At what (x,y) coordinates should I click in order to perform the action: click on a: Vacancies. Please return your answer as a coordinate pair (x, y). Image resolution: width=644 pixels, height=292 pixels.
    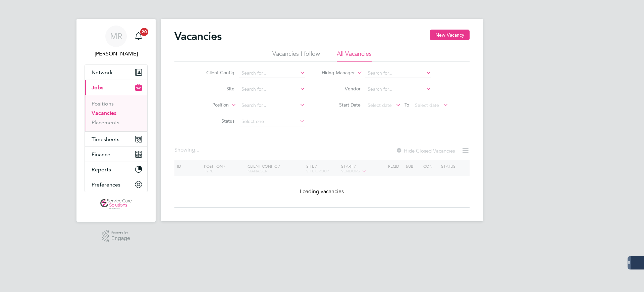
    Looking at the image, I should click on (104, 113).